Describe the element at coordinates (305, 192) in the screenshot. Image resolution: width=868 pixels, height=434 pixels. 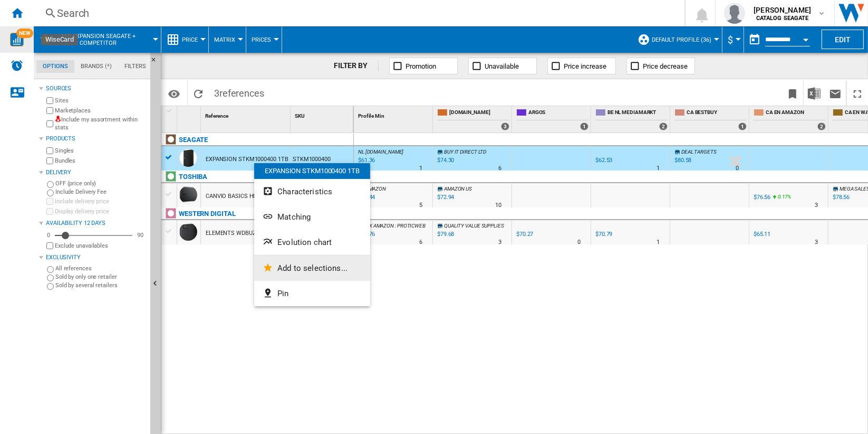
I see `span: Characteristics` at that location.